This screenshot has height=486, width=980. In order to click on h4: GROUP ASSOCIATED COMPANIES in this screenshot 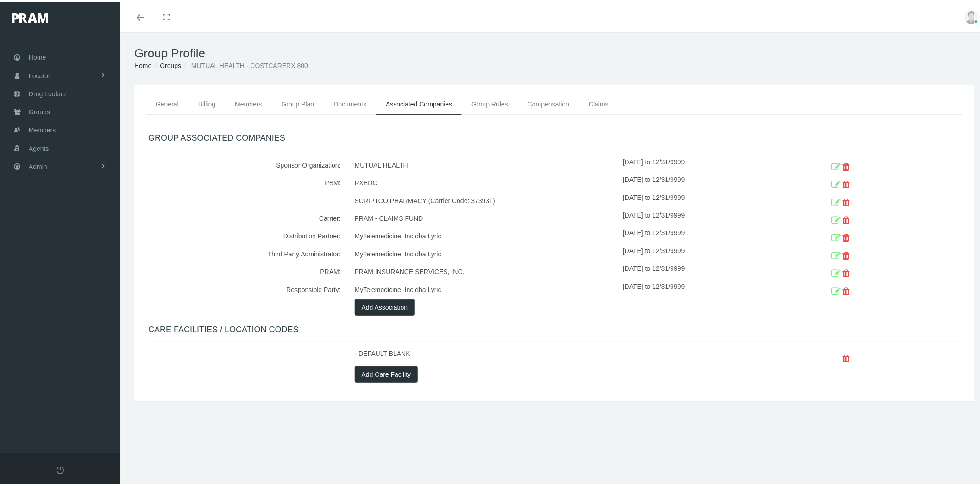, I will do `click(554, 136)`.